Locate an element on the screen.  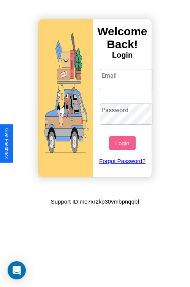
h3: Welcome Back! is located at coordinates (122, 38).